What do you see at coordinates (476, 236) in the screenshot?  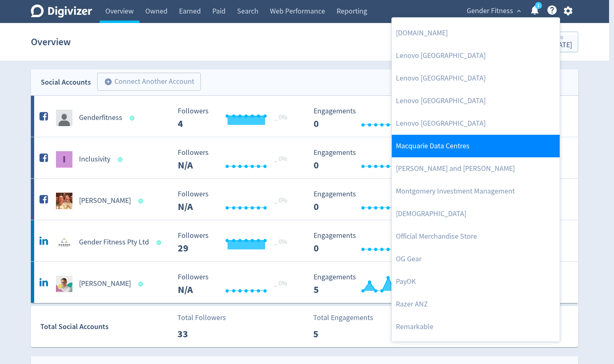 I see `a: Official Merchandise Store` at bounding box center [476, 236].